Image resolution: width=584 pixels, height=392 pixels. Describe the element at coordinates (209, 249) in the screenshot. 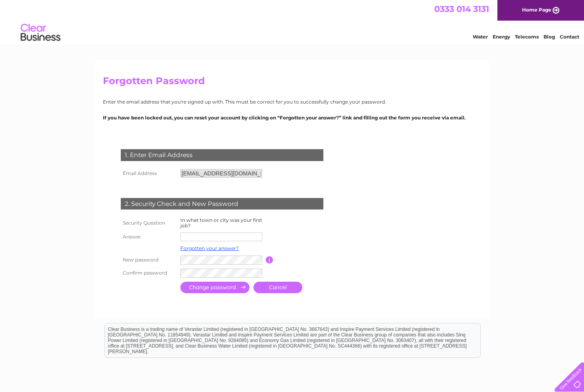

I see `a: Forgotten your answer?` at that location.